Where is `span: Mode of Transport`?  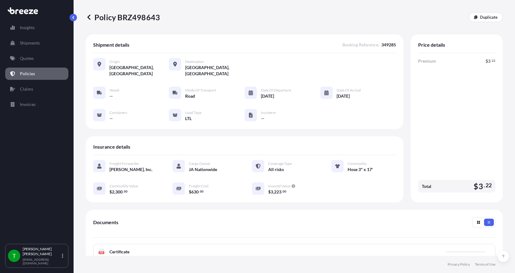 span: Mode of Transport is located at coordinates (200, 90).